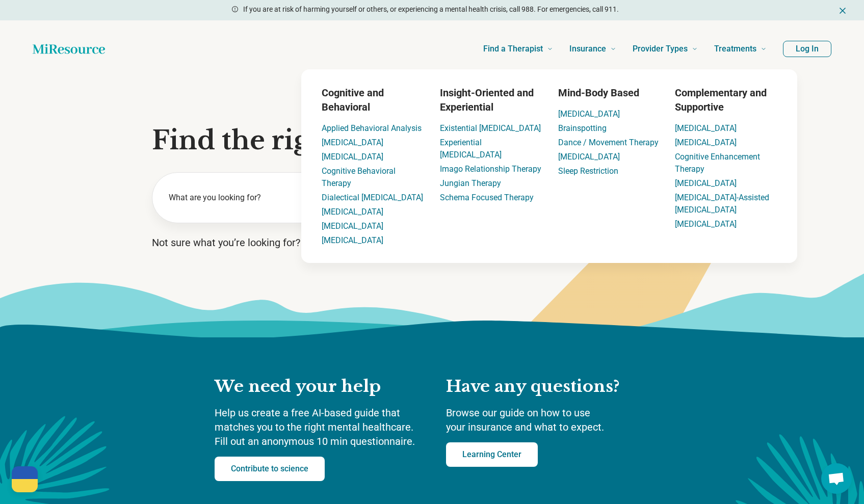 The width and height of the screenshot is (864, 504). Describe the element at coordinates (512, 49) in the screenshot. I see `span: Find a Therapist` at that location.